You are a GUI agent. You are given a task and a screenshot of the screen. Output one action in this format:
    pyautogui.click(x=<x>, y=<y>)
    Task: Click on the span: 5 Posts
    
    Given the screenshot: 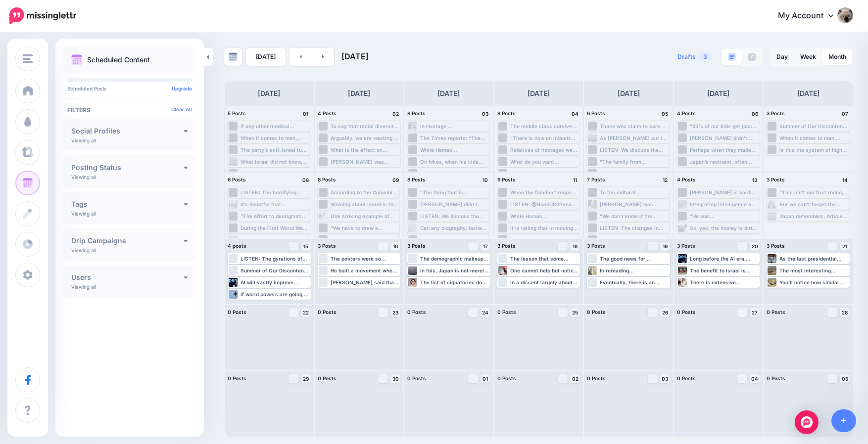 What is the action you would take?
    pyautogui.click(x=236, y=113)
    